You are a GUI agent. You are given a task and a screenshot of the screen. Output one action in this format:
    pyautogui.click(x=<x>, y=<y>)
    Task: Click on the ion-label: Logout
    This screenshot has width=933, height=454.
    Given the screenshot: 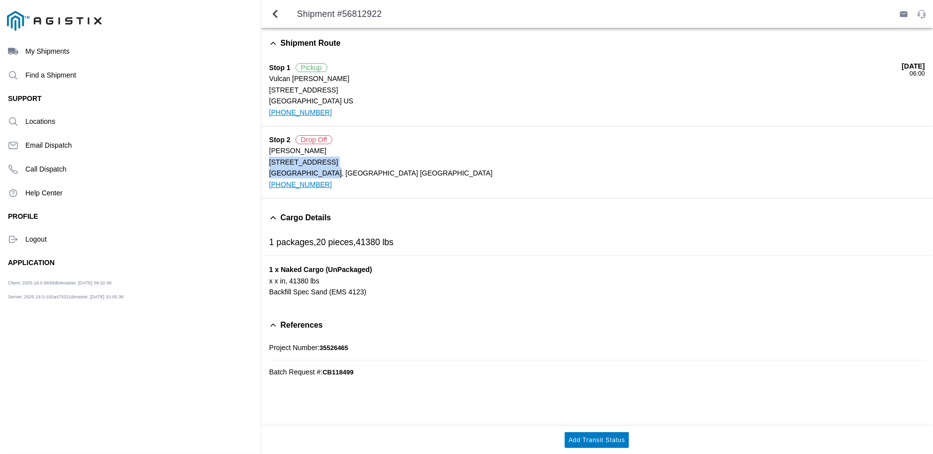 What is the action you would take?
    pyautogui.click(x=139, y=239)
    